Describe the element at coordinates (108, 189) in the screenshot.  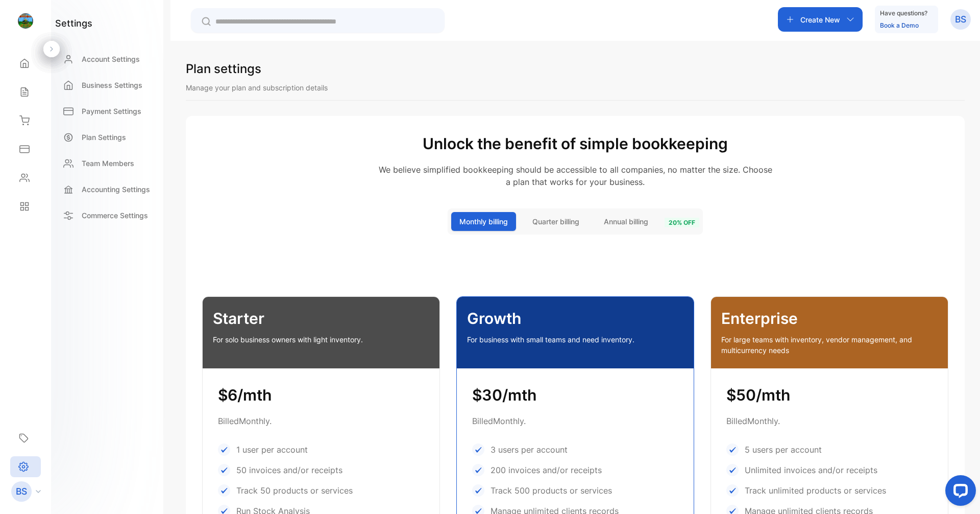
I see `a: Accounting Settings` at that location.